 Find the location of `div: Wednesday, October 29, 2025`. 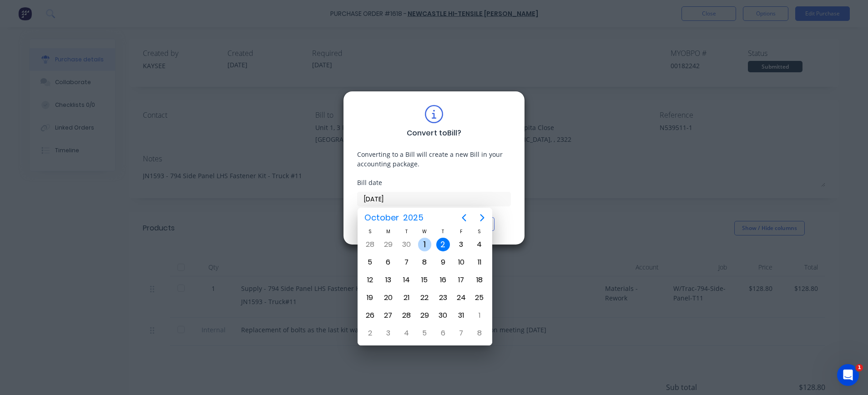

div: Wednesday, October 29, 2025 is located at coordinates (425, 315).